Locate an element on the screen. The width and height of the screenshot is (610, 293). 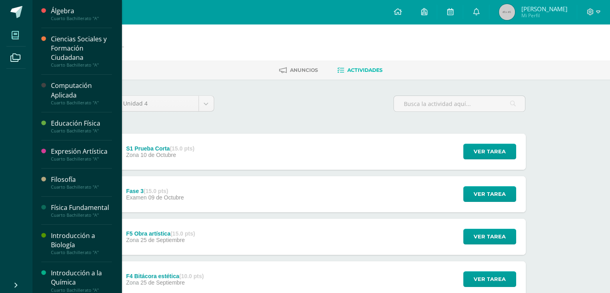
a: Unidad 4 is located at coordinates (165, 103).